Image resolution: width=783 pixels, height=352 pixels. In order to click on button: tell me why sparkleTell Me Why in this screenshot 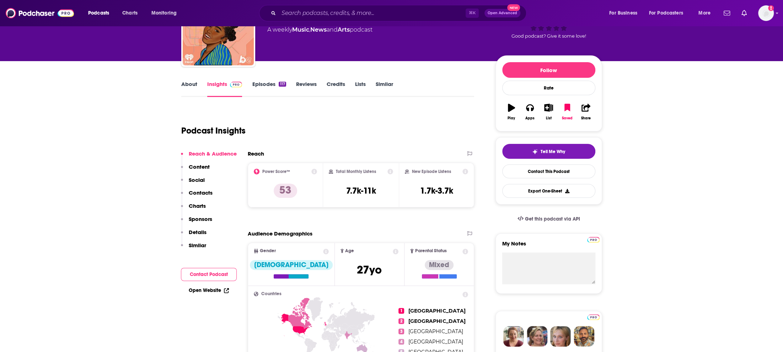, I will do `click(549, 151)`.